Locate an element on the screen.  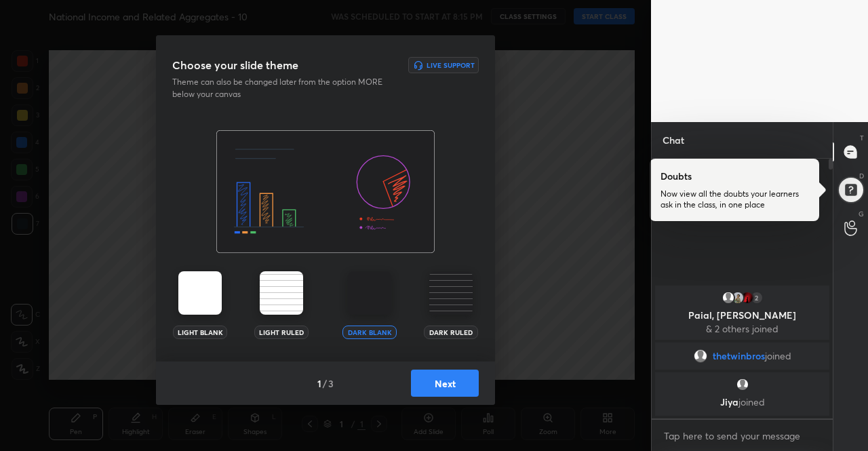
div: Light Ruled is located at coordinates (281, 332).